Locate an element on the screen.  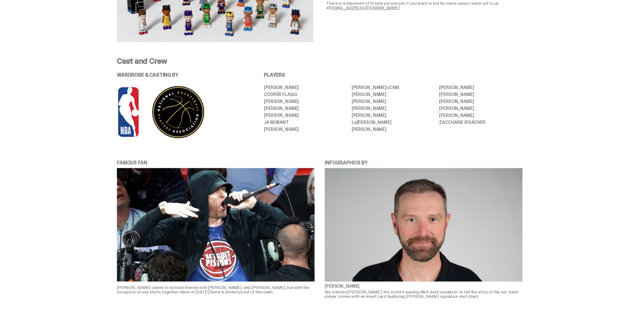
img: kirk%20nba.jpg is located at coordinates (424, 225).